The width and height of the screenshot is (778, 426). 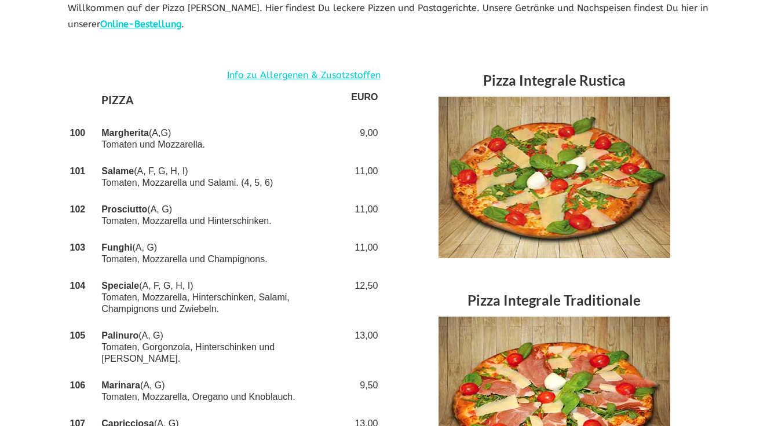 I want to click on td: (A, F, G, H, I) Tomaten, Mozzarella und Salami. (4, 5, 6), so click(x=224, y=177).